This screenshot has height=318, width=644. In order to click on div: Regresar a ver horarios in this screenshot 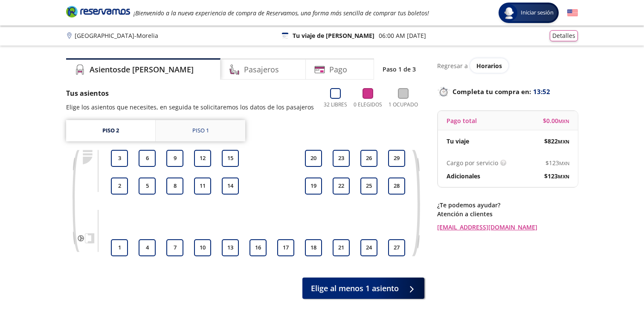, I will do `click(508, 66)`.